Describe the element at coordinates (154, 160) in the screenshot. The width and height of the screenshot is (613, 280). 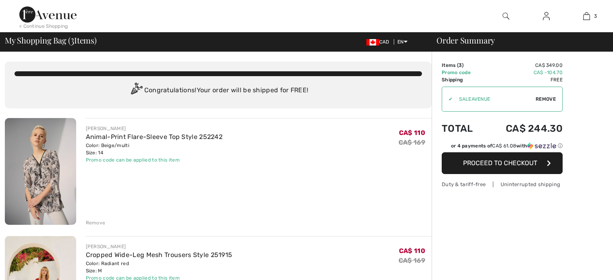
I see `div: Promo code can be applied to this item` at that location.